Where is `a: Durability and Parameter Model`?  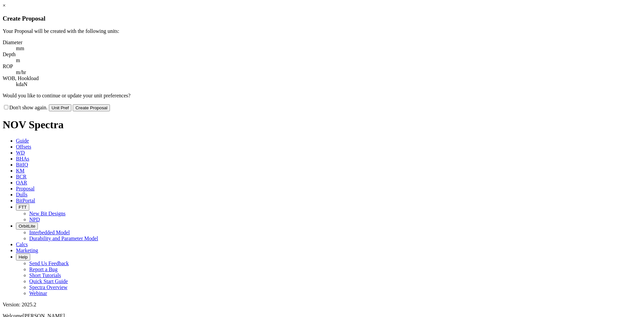
a: Durability and Parameter Model is located at coordinates (64, 238).